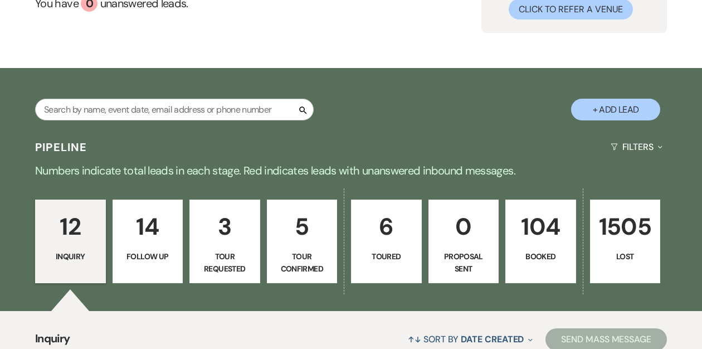 Image resolution: width=702 pixels, height=349 pixels. I want to click on a: 1505Lost, so click(625, 241).